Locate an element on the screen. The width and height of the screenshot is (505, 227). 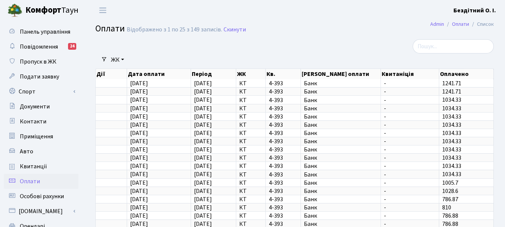
div: Відображено з 1 по 25 з 149 записів. is located at coordinates (174, 30).